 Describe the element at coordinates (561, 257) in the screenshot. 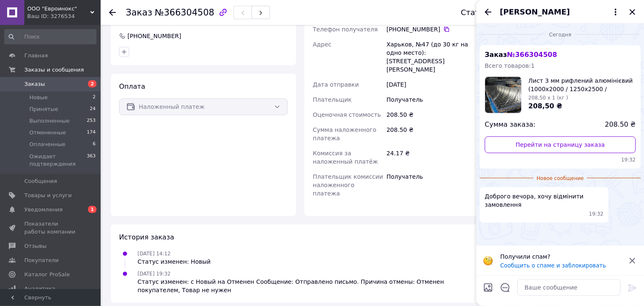

I see `p: Получили спам?` at that location.